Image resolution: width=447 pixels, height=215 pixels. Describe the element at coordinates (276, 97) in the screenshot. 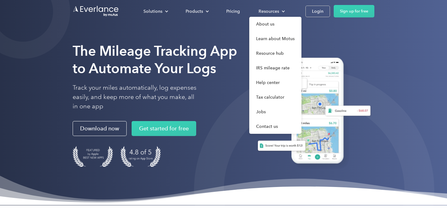

I see `a: Tax calculator` at that location.